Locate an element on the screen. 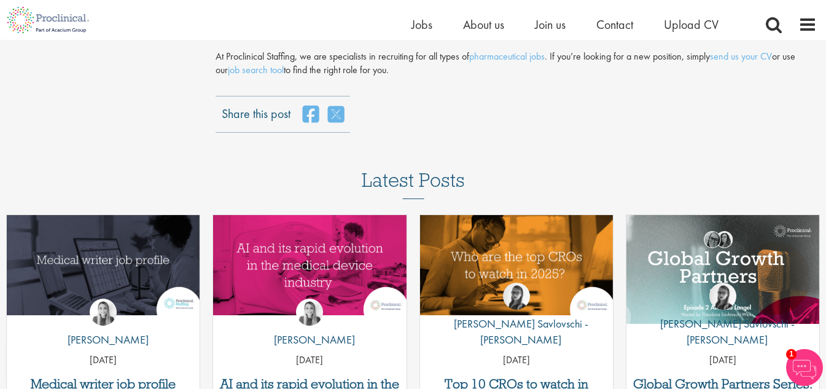 This screenshot has height=389, width=826. a: Upload CV is located at coordinates (691, 25).